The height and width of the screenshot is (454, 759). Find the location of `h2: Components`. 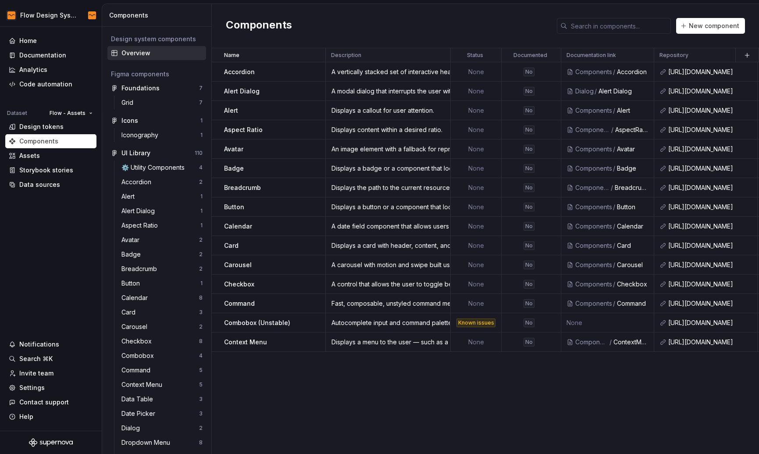

h2: Components is located at coordinates (259, 26).